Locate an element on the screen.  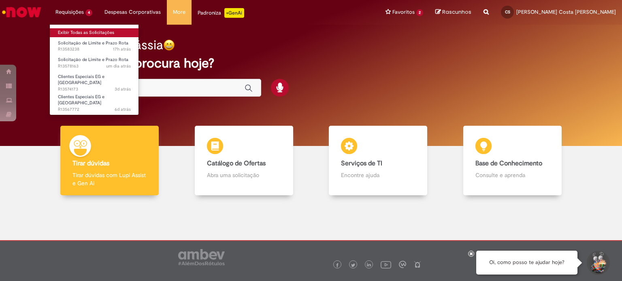
a: Aberto R13578163 : Solicitação de Limite e Prazo Rota is located at coordinates (94, 63).